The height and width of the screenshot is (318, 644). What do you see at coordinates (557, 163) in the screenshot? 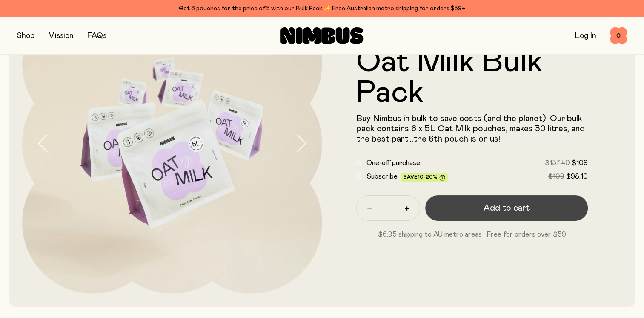
I see `span: $137.40` at bounding box center [557, 163].